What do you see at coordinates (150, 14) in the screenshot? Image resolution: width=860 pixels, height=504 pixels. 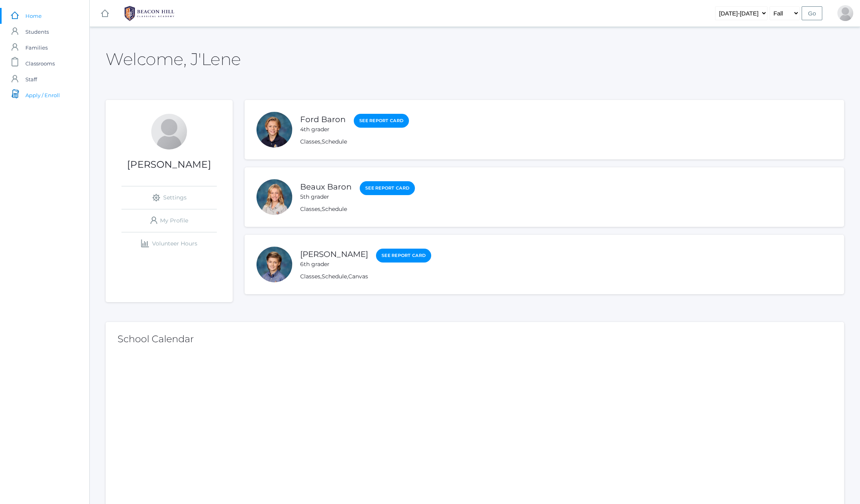 I see `img: BHCALogos-05-308ed15e86a5a0abce9b8dd61676a3503ac9727e845dece92d48e8588c001991.png` at bounding box center [150, 14].